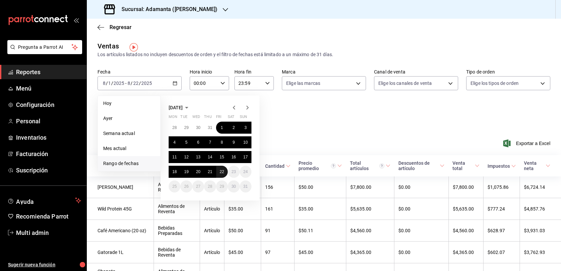 The width and height of the screenshot is (561, 271). Describe the element at coordinates (466, 209) in the screenshot. I see `td: $5,635.00` at that location.